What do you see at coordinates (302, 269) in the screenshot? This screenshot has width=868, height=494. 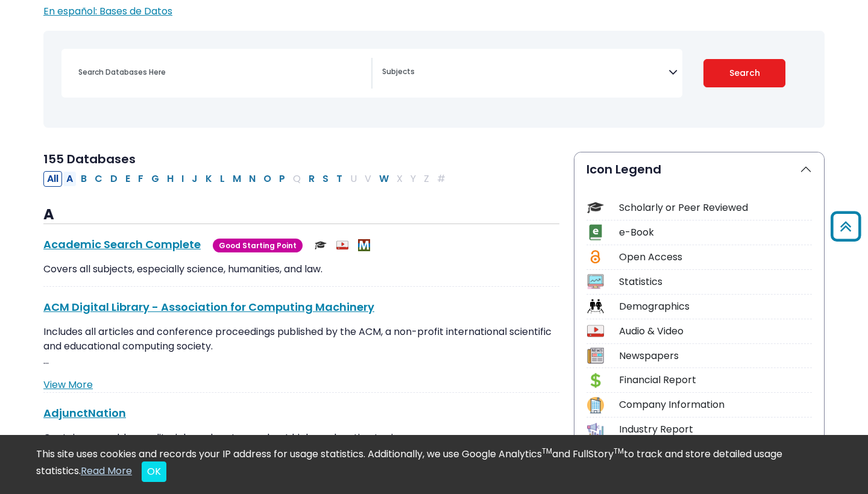 I see `p: Covers all subjects, especially science, humanities, and law.` at bounding box center [302, 269].